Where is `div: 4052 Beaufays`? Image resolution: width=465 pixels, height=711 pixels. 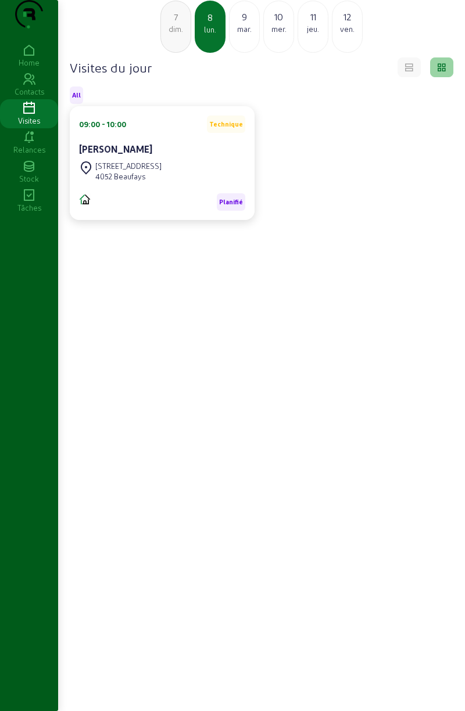
div: 4052 Beaufays is located at coordinates (128, 177).